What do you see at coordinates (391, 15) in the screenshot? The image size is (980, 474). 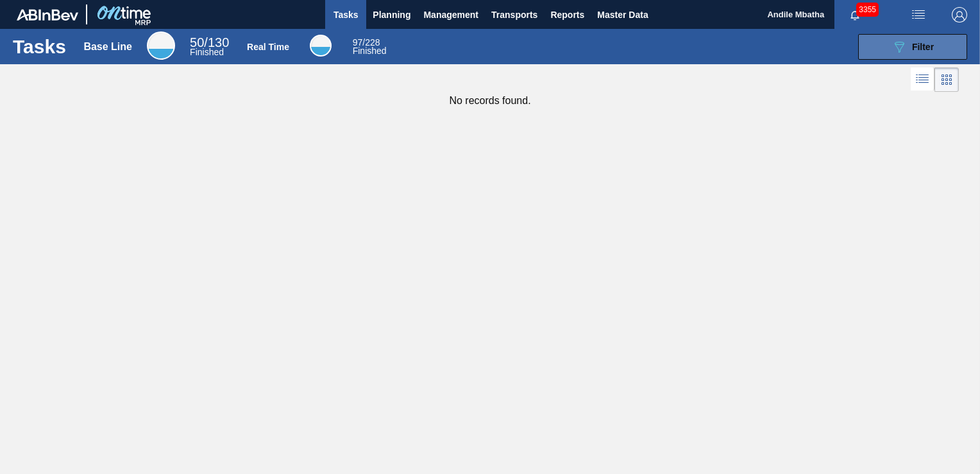 I see `span: Planning` at bounding box center [391, 15].